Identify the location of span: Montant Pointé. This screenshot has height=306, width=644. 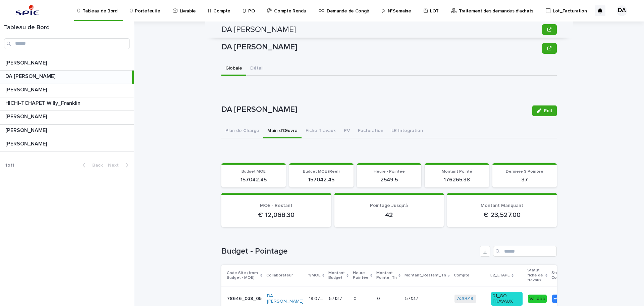
(457, 172).